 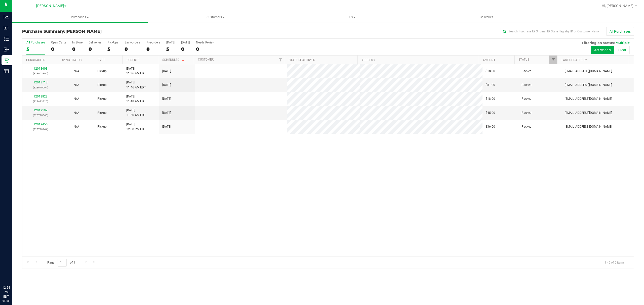 I want to click on span: Page of 1, so click(x=61, y=263).